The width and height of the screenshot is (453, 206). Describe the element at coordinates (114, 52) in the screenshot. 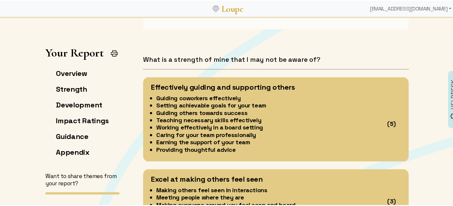

I see `img: Print Icon` at that location.